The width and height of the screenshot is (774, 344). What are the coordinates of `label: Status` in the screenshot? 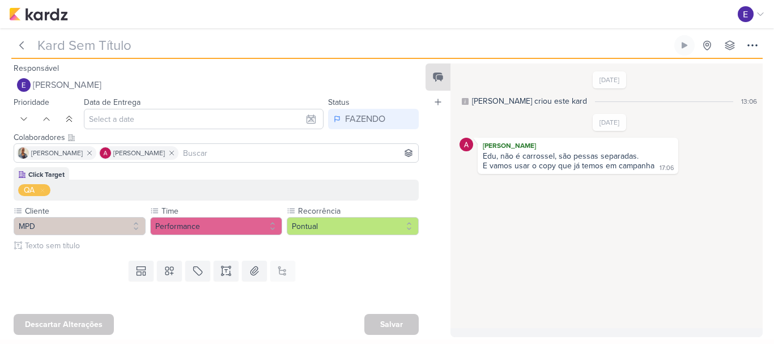 It's located at (339, 102).